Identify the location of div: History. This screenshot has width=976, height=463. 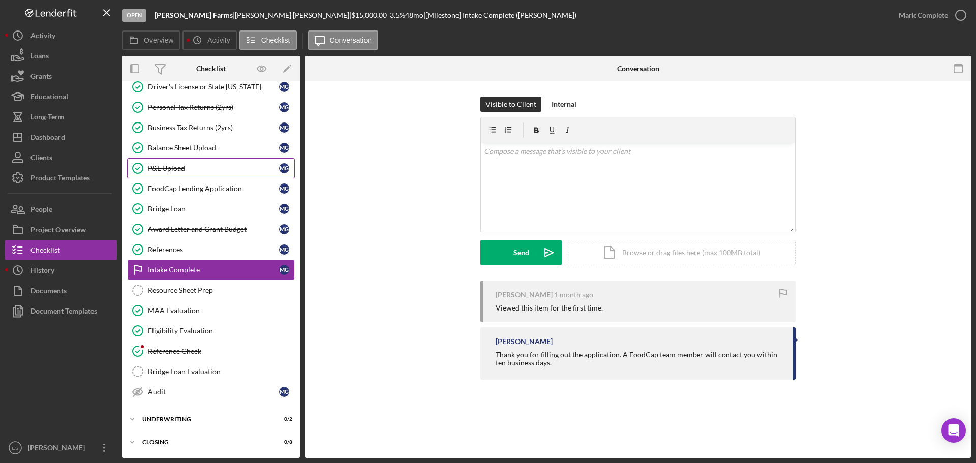
(42, 271).